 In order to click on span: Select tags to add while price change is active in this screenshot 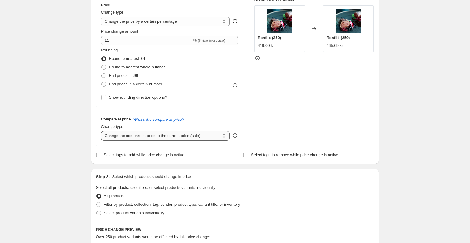, I will do `click(144, 155)`.